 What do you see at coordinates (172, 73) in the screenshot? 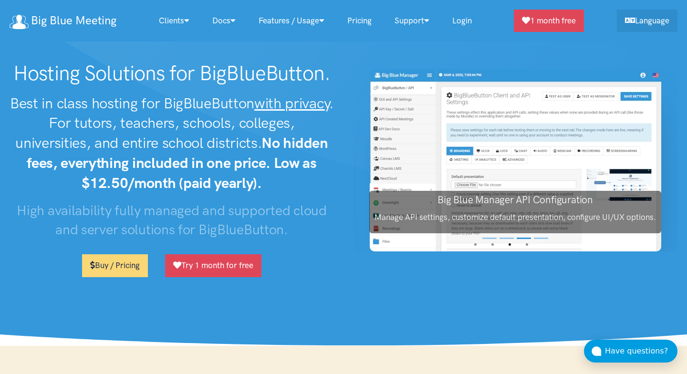
I see `h1: Hosting Solutions for BigBlueButton.` at bounding box center [172, 73].